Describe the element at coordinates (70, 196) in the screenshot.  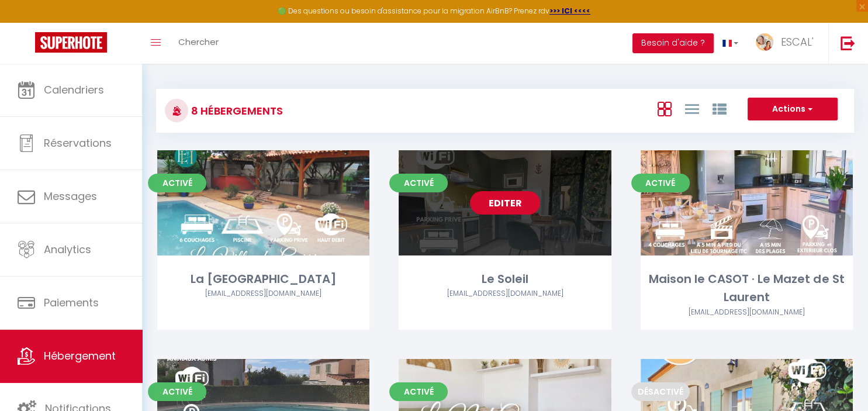
I see `span: Messages` at that location.